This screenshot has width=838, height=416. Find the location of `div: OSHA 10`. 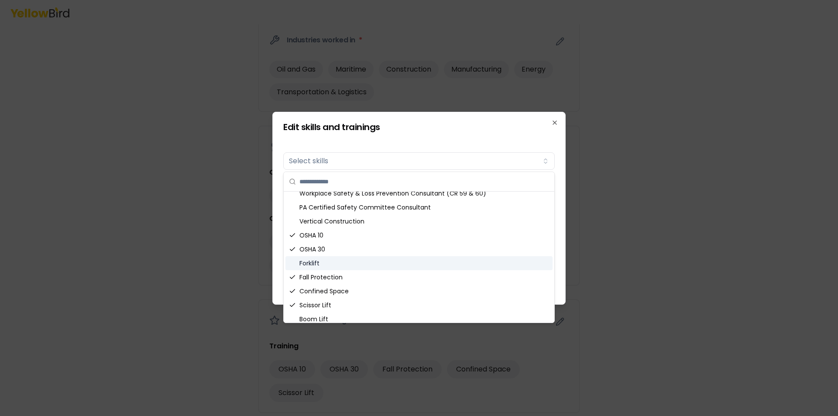

div: OSHA 10 is located at coordinates (419, 235).